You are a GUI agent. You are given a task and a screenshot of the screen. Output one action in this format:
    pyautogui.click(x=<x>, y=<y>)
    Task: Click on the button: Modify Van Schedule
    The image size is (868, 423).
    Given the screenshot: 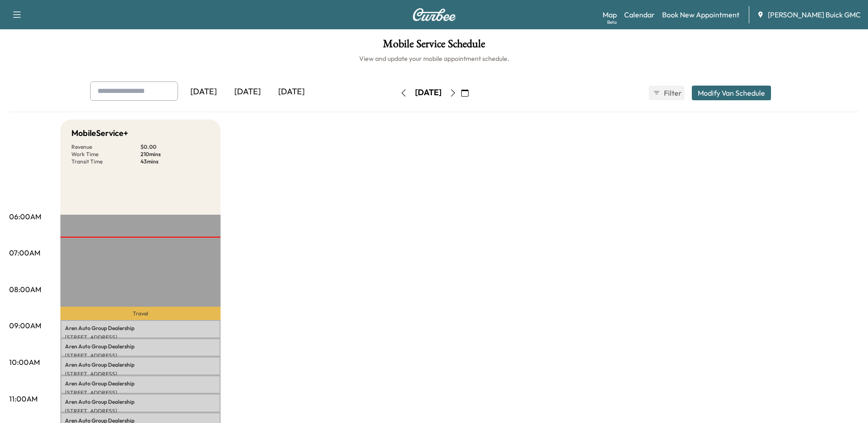 What is the action you would take?
    pyautogui.click(x=732, y=93)
    